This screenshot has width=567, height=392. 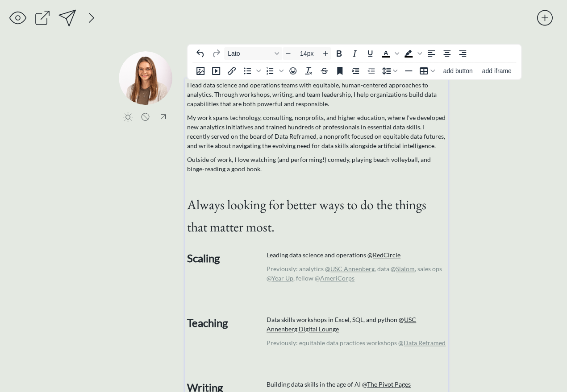 I want to click on button: Anchor, so click(x=339, y=71).